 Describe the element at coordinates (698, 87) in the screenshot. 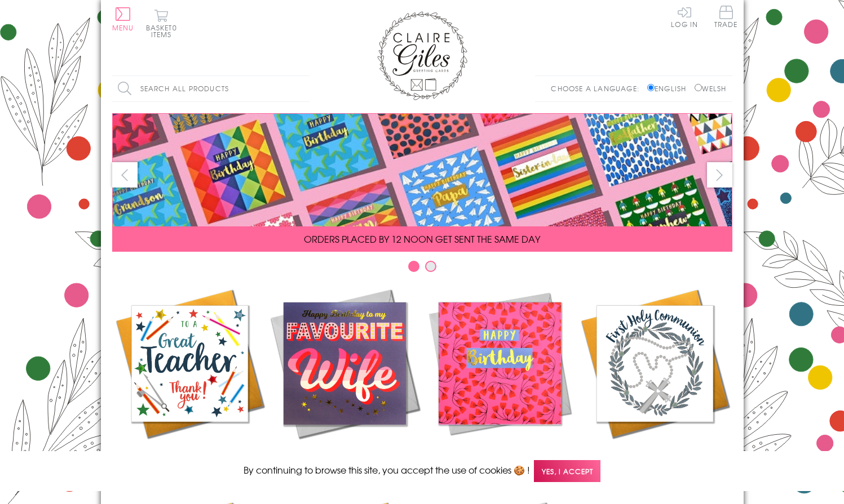

I see `input: Welsh` at that location.